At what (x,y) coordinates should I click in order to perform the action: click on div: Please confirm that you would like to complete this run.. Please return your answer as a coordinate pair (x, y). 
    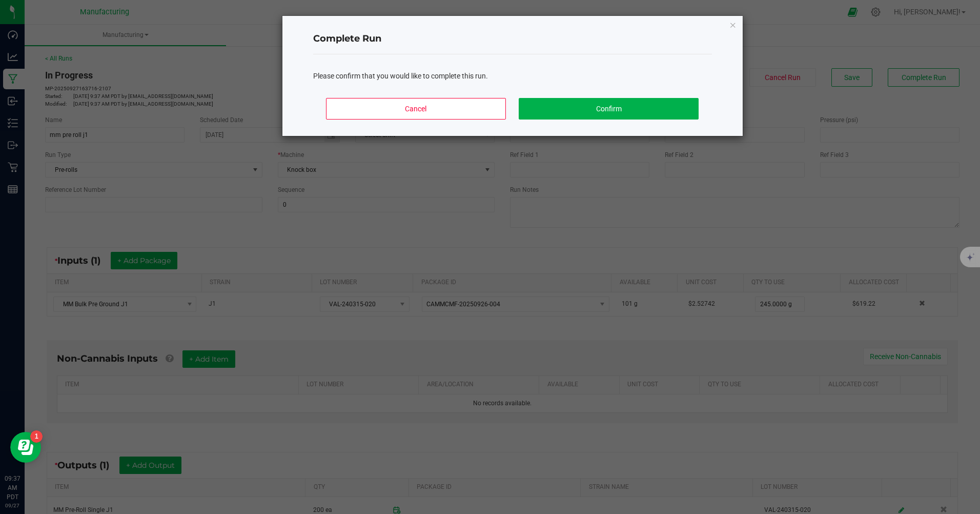
    Looking at the image, I should click on (512, 76).